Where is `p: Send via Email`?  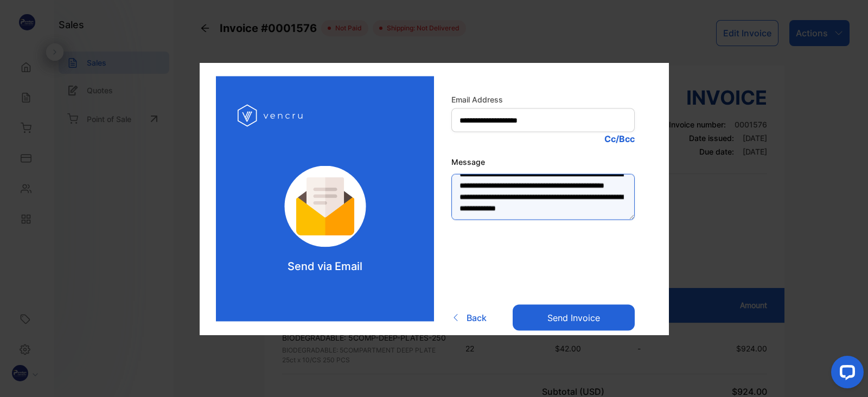 p: Send via Email is located at coordinates (325, 266).